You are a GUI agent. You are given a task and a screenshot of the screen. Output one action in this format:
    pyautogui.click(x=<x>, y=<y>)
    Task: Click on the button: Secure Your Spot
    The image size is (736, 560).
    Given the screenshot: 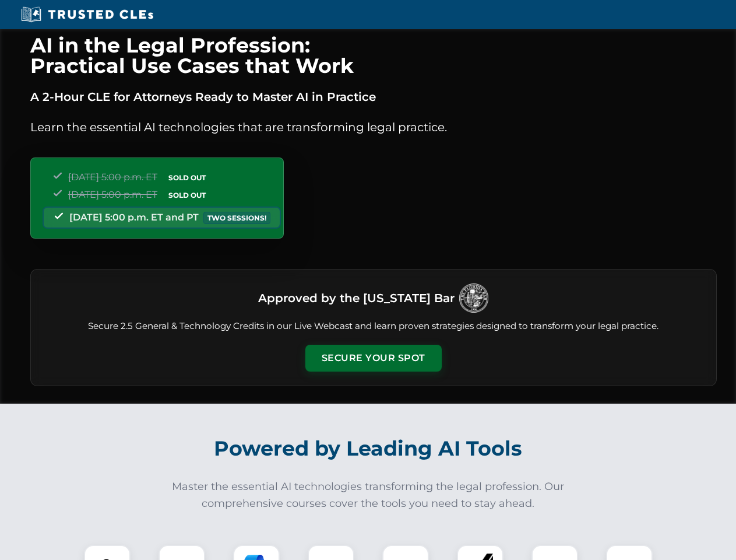 What is the action you would take?
    pyautogui.click(x=374, y=358)
    